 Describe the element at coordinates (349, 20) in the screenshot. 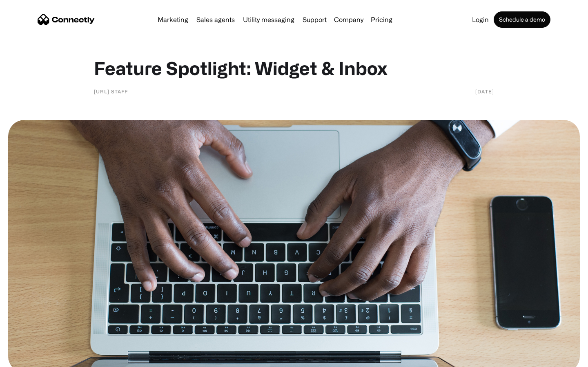

I see `div: Company` at that location.